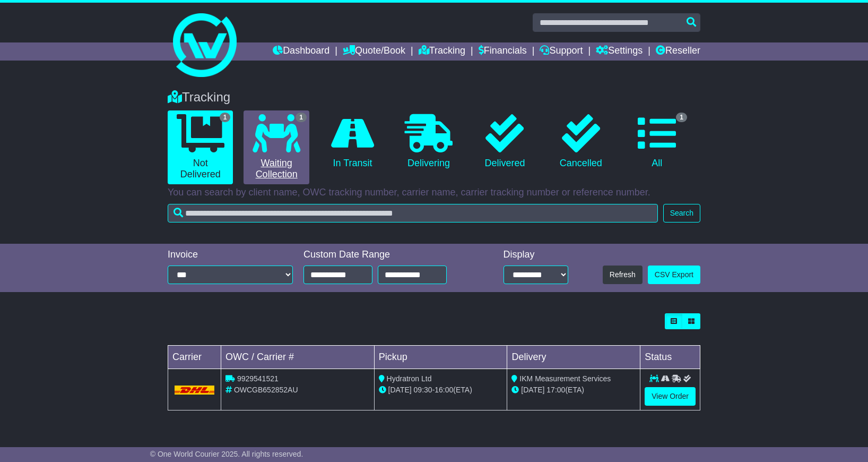 This screenshot has height=462, width=868. I want to click on div: - (ETA), so click(441, 390).